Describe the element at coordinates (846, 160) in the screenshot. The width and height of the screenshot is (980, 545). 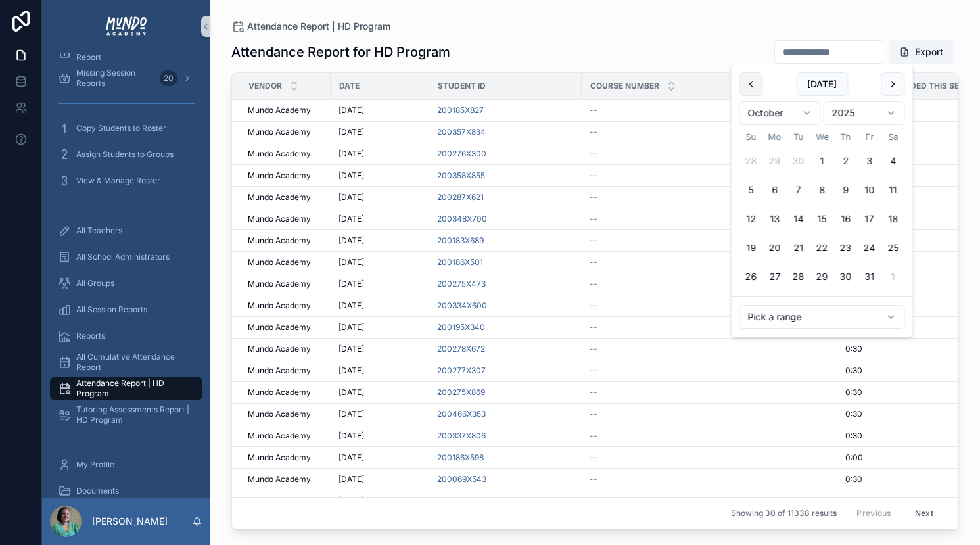
I see `button: Today, Thursday, October 2nd, 2025` at that location.